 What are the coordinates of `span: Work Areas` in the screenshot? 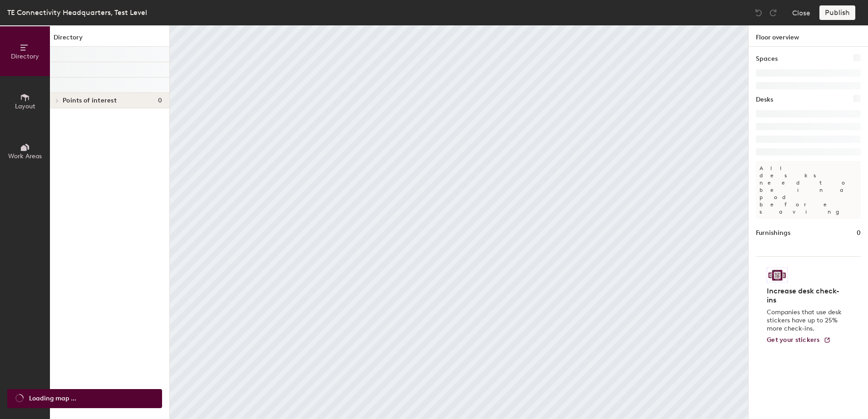 It's located at (25, 156).